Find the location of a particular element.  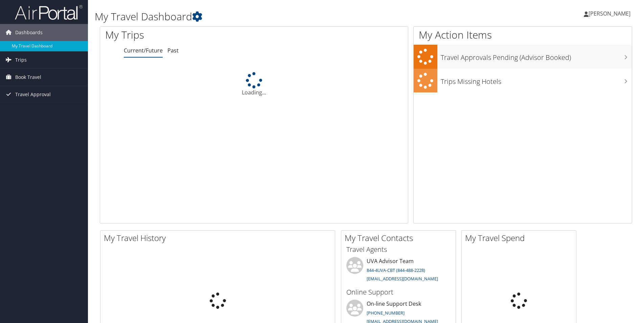

a: Travel Approvals Pending (Advisor Booked) is located at coordinates (523, 57).